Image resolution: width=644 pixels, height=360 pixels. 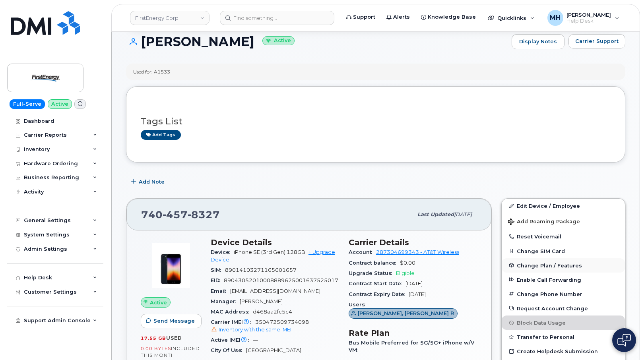 What do you see at coordinates (233, 322) in the screenshot?
I see `span: Carrier IMEI` at bounding box center [233, 322].